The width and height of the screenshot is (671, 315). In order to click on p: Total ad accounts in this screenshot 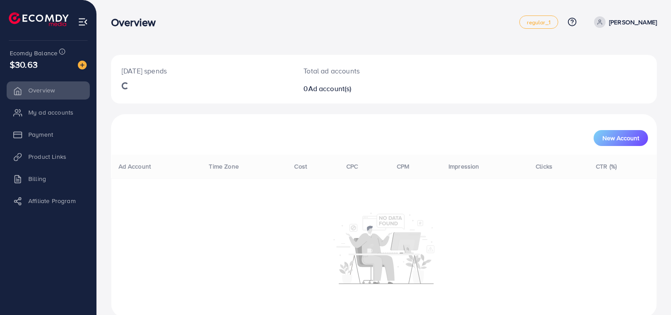, I will do `click(361, 71)`.